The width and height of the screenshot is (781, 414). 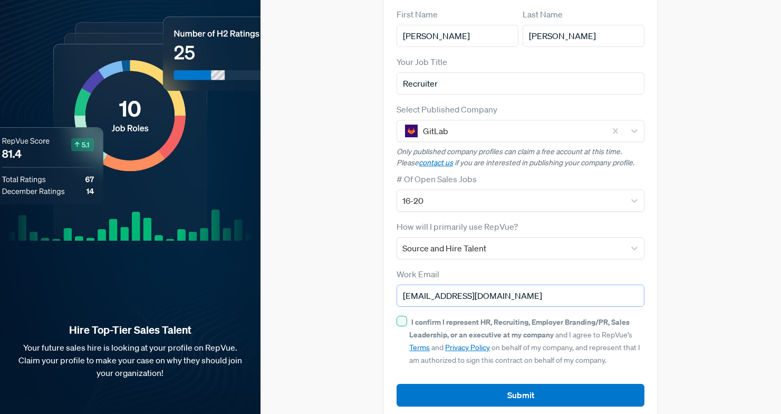 What do you see at coordinates (457, 36) in the screenshot?
I see `input: First Name` at bounding box center [457, 36].